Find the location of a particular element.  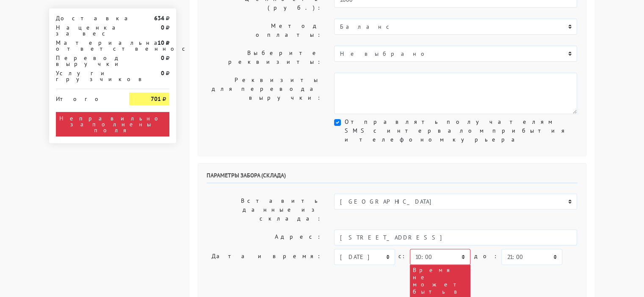

strong: 10 is located at coordinates (161, 43).